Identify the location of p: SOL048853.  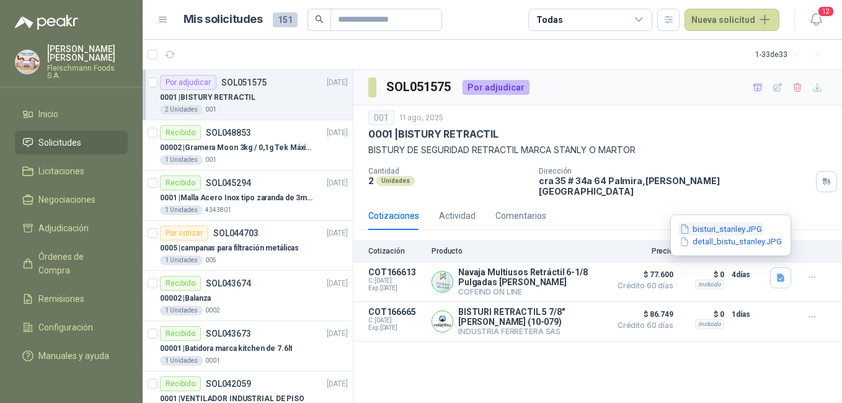
(228, 133).